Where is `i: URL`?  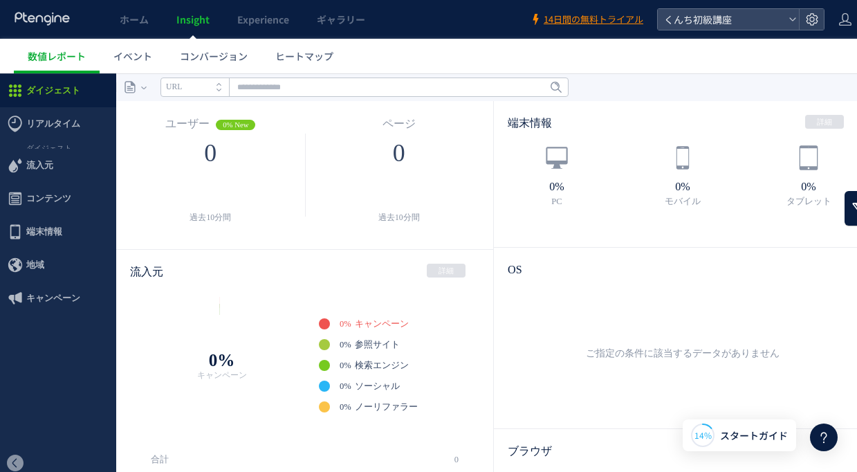
i: URL is located at coordinates (174, 13).